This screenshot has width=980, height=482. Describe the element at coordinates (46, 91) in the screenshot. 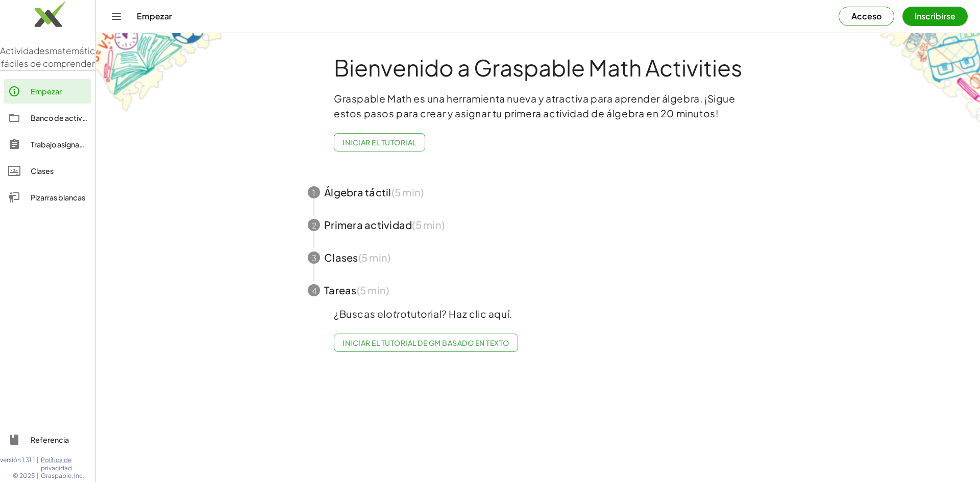

I see `font: Empezar` at that location.